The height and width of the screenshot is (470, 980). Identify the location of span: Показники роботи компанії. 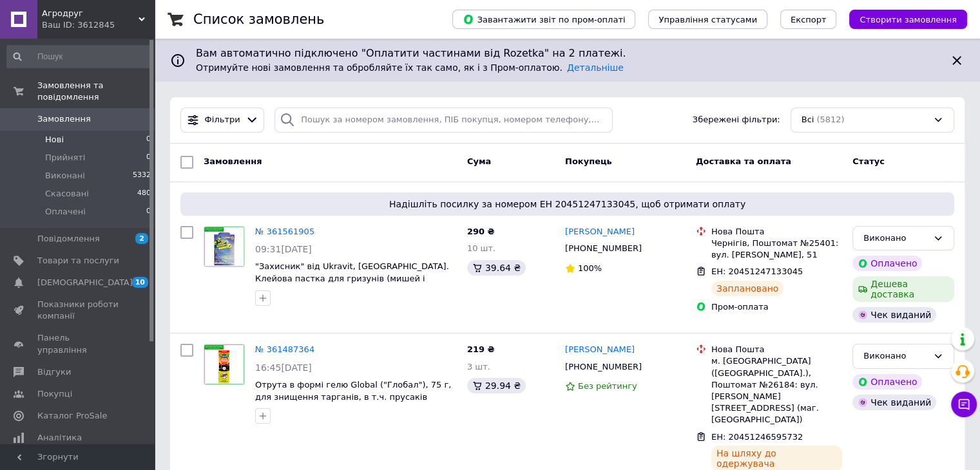
(78, 310).